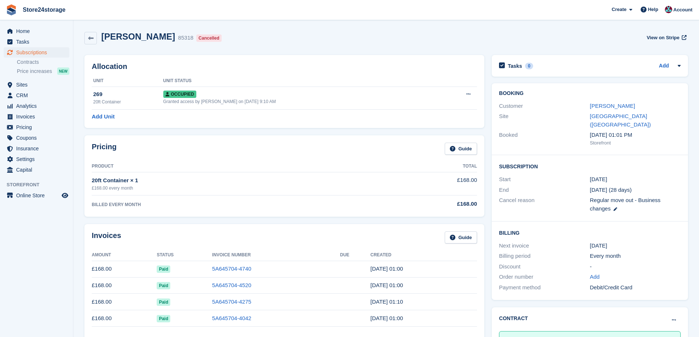  Describe the element at coordinates (104, 149) in the screenshot. I see `h2: Pricing` at that location.